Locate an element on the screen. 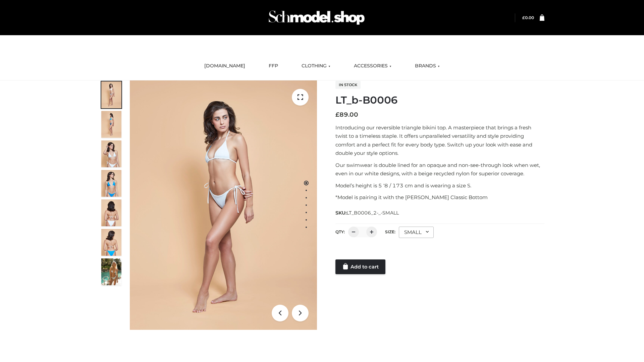 This screenshot has width=644, height=362. img: ArielClassicBikiniTop_CloudNine_AzureSky_OW114ECO_1-scaled.jpg is located at coordinates (111, 95).